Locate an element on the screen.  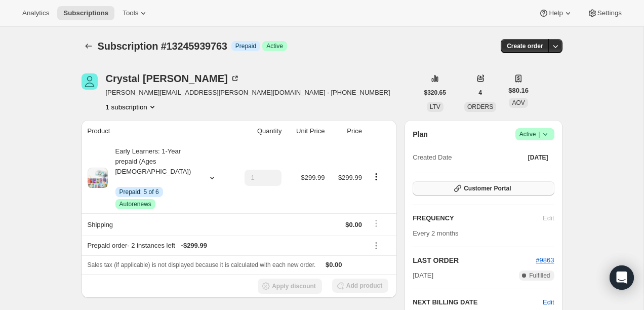
span: Settings is located at coordinates (609, 13).